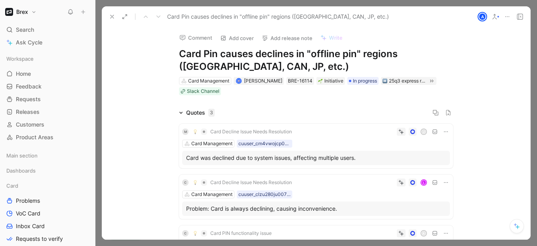 The height and width of the screenshot is (246, 537). I want to click on div: Workspace, so click(48, 59).